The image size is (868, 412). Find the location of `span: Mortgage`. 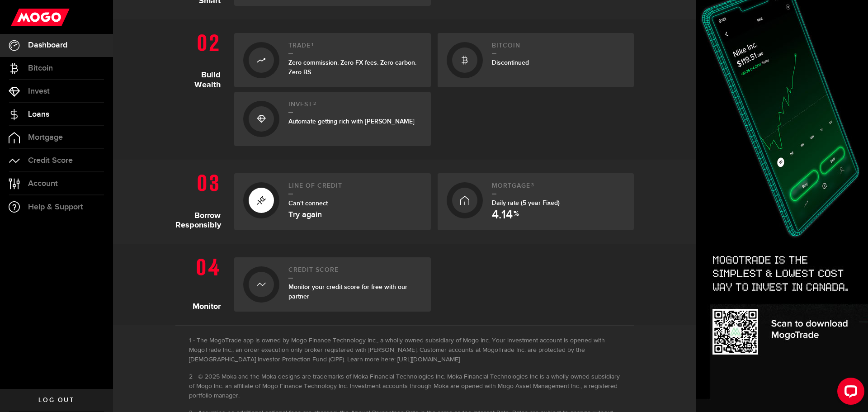

span: Mortgage is located at coordinates (45, 137).